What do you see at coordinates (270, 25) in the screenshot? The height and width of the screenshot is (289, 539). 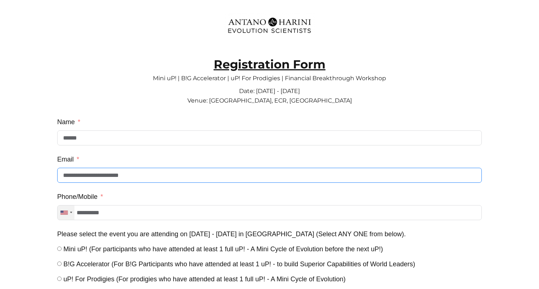 I see `img: Evolution-Scientist (2)` at bounding box center [270, 25].